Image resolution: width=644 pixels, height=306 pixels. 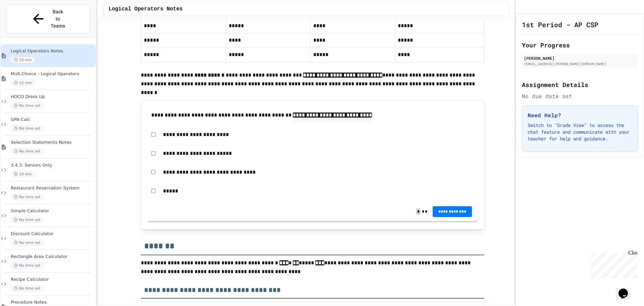 I want to click on span: Rectangle Area Calculator, so click(x=53, y=257).